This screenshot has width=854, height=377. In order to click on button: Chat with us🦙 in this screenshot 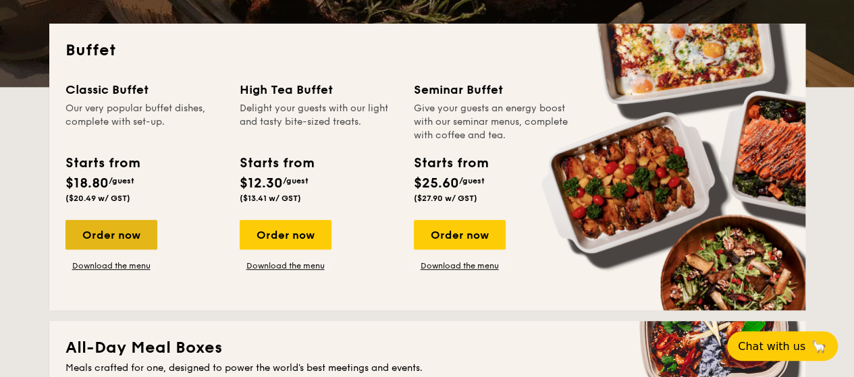, I will do `click(782, 346)`.